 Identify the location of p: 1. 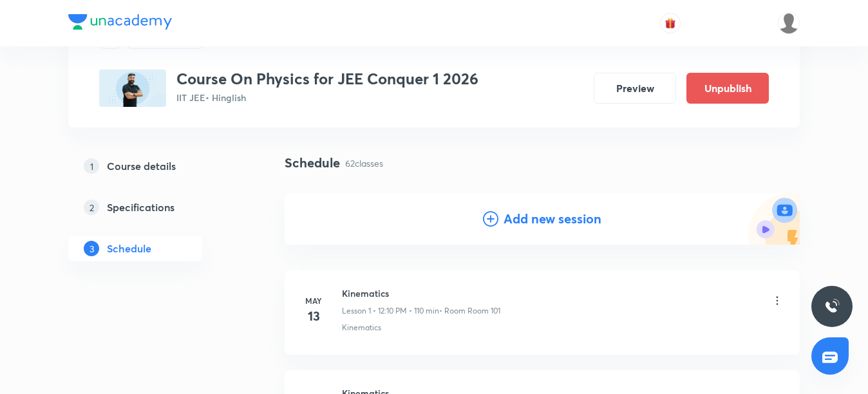
(91, 166).